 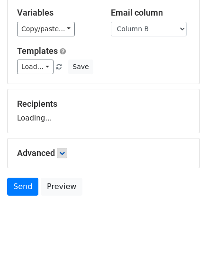 I want to click on a: Send, so click(x=23, y=187).